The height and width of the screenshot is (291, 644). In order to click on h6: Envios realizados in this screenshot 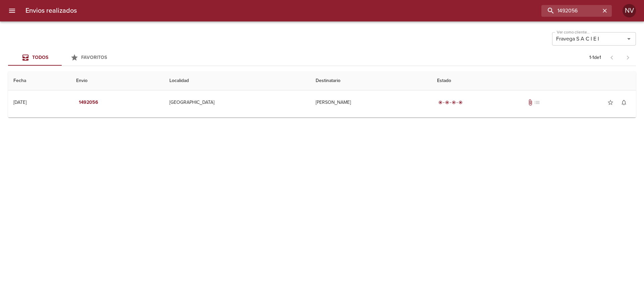, I will do `click(51, 11)`.